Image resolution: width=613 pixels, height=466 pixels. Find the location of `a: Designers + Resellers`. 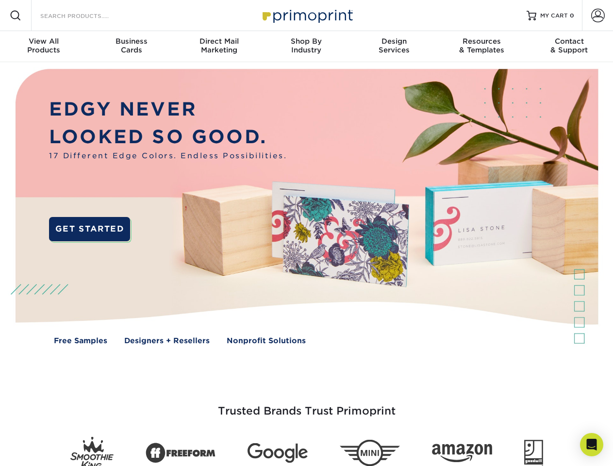

a: Designers + Resellers is located at coordinates (167, 341).